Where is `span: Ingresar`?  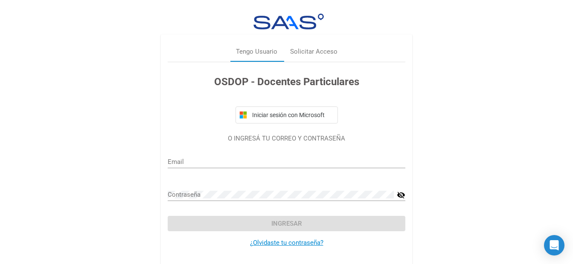
span: Ingresar is located at coordinates (287, 224).